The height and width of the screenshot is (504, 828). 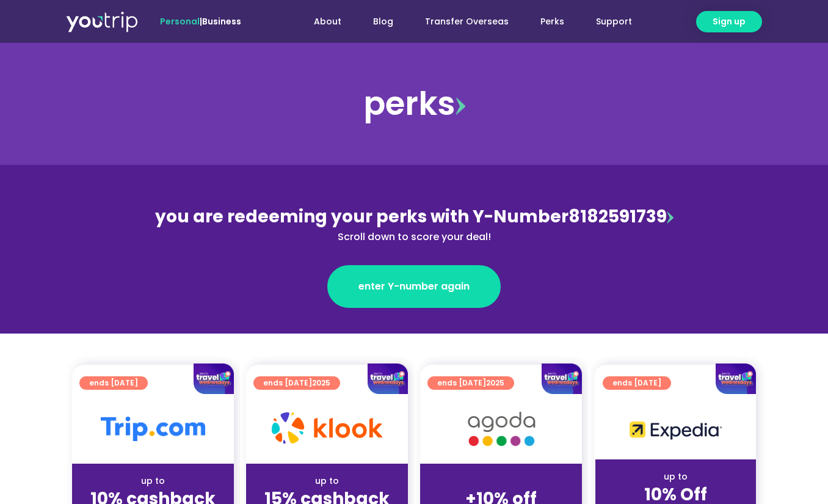 I want to click on a: enter Y-number again, so click(x=414, y=286).